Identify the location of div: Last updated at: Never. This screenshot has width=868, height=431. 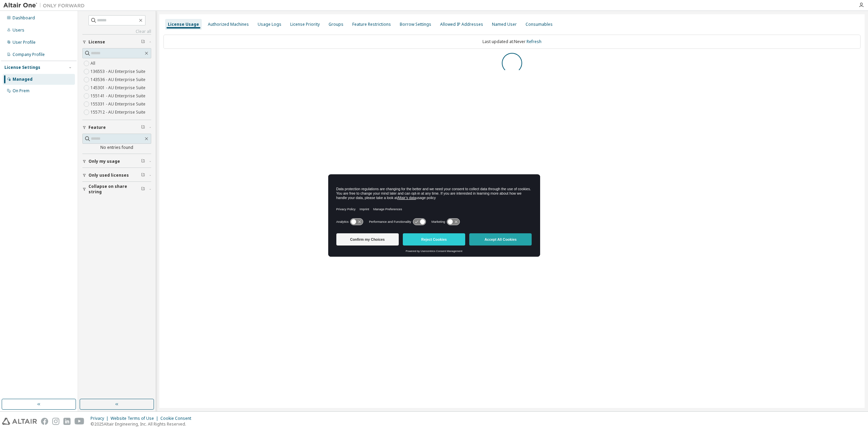
(512, 41).